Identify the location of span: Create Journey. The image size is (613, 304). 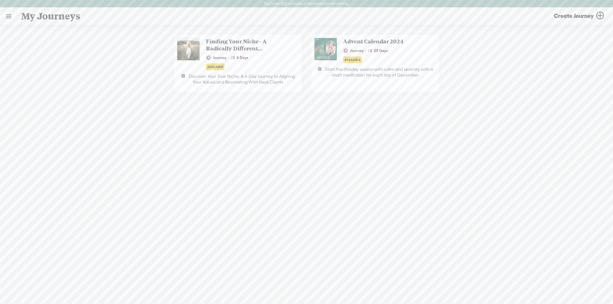
(574, 16).